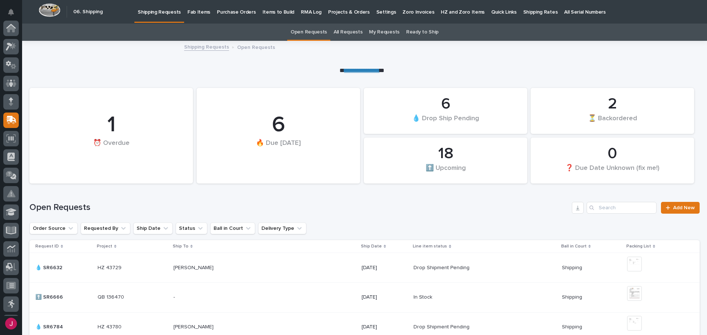 The image size is (707, 335). What do you see at coordinates (50, 326) in the screenshot?
I see `p: 💧 SR6784` at bounding box center [50, 326].